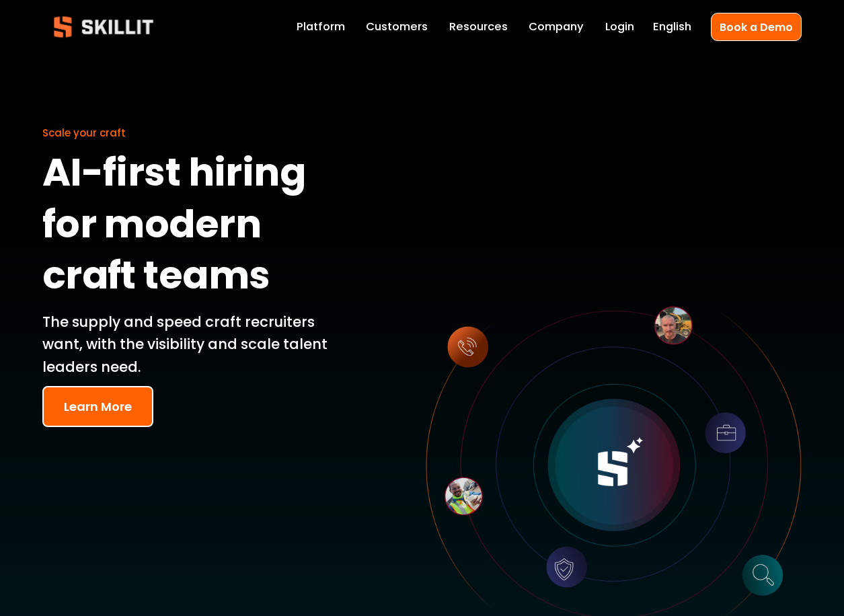  What do you see at coordinates (478, 27) in the screenshot?
I see `a: folder dropdown` at bounding box center [478, 27].